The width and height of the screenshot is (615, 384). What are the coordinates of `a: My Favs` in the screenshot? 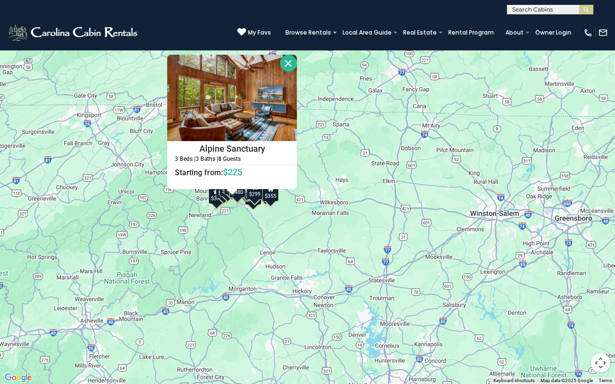 It's located at (254, 33).